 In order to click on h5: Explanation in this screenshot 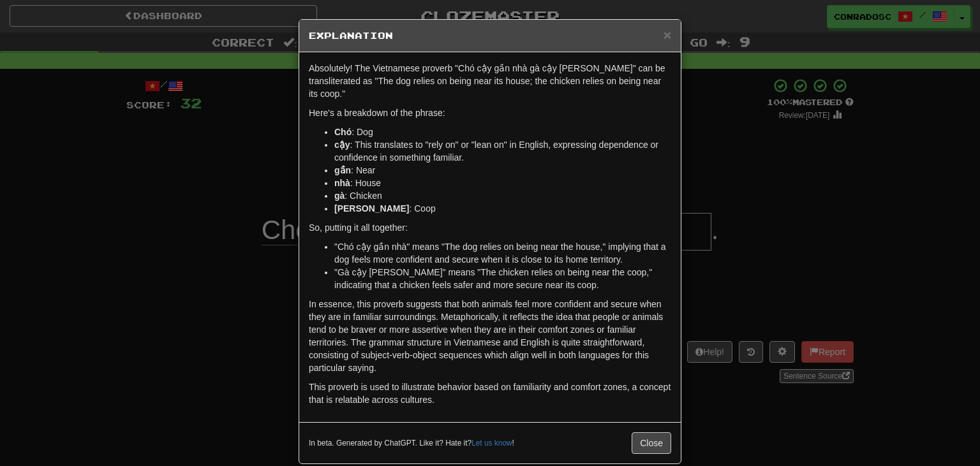, I will do `click(490, 36)`.